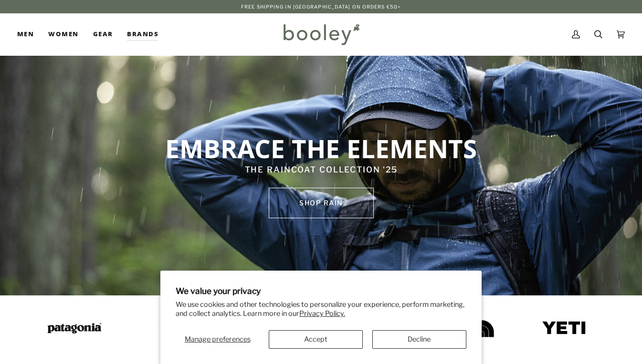 Image resolution: width=642 pixels, height=364 pixels. Describe the element at coordinates (63, 34) in the screenshot. I see `span: Women` at that location.